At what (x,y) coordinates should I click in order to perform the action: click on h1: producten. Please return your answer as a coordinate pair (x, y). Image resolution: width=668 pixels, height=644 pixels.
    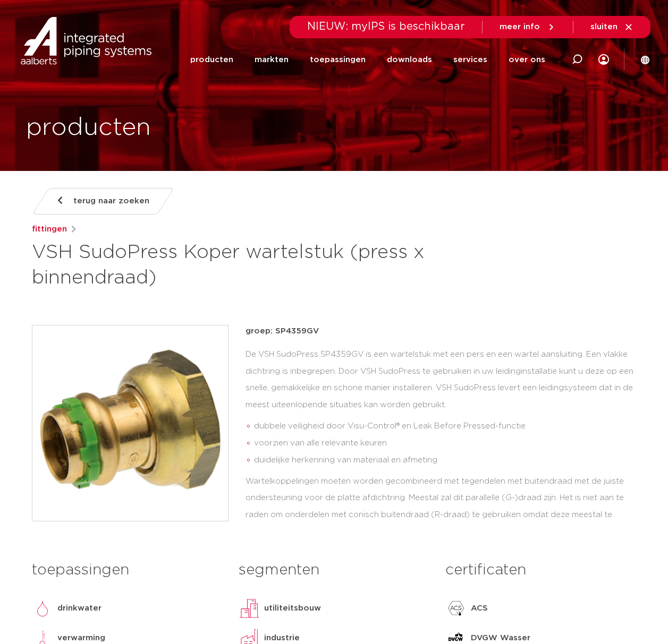
    Looking at the image, I should click on (89, 128).